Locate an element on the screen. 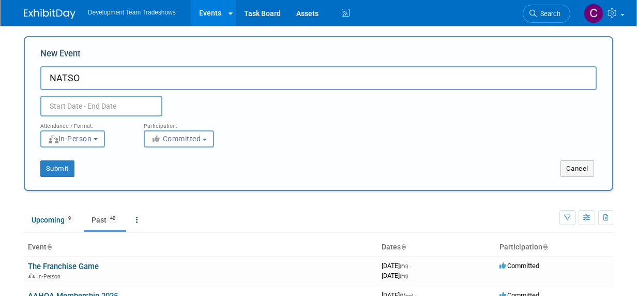  button: In-Person is located at coordinates (72, 139).